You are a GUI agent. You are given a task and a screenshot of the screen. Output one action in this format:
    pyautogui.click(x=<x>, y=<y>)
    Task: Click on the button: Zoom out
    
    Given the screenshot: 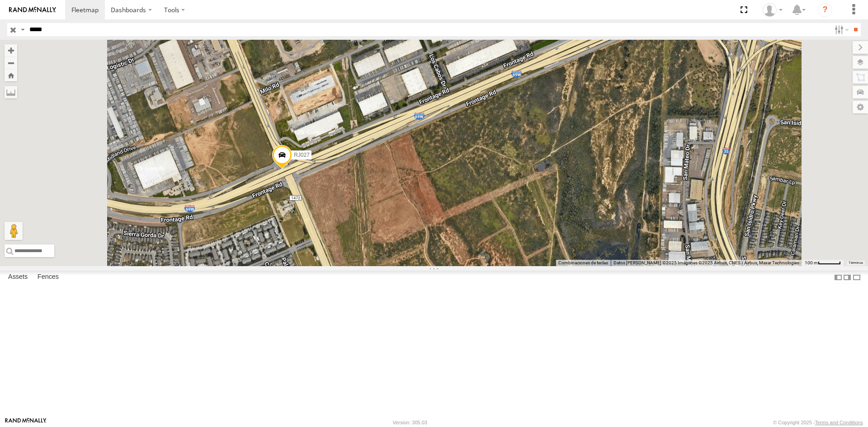 What is the action you would take?
    pyautogui.click(x=11, y=63)
    